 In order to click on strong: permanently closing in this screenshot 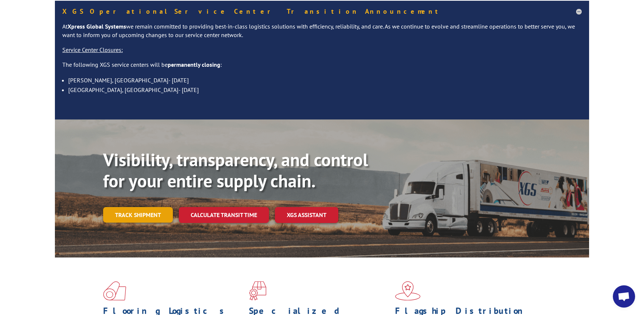, I will do `click(194, 64)`.